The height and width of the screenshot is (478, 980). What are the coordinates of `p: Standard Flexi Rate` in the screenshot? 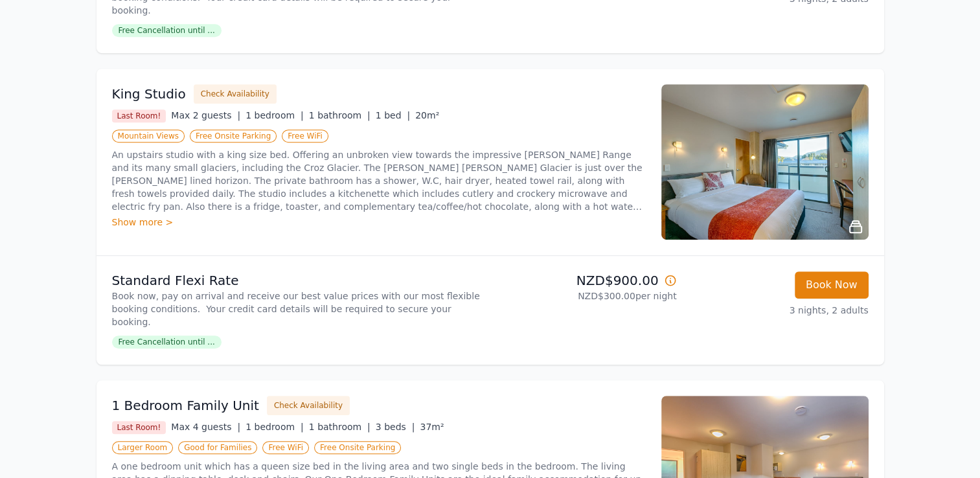 It's located at (298, 281).